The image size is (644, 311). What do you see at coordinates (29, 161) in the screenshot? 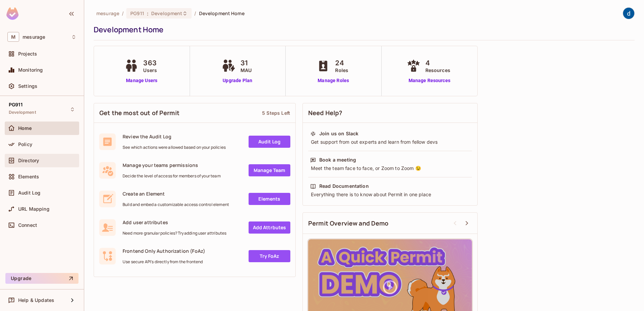
I see `span: Directory` at bounding box center [29, 161].